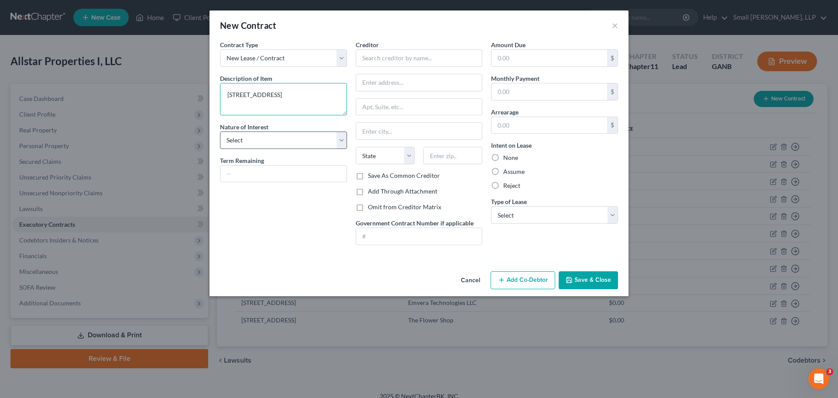  Describe the element at coordinates (471, 281) in the screenshot. I see `button: Cancel` at that location.